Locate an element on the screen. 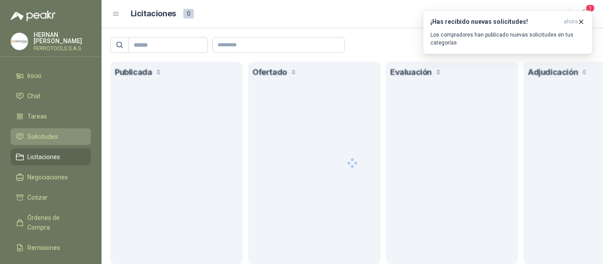 The image size is (603, 264). a: Negociaciones is located at coordinates (51, 177).